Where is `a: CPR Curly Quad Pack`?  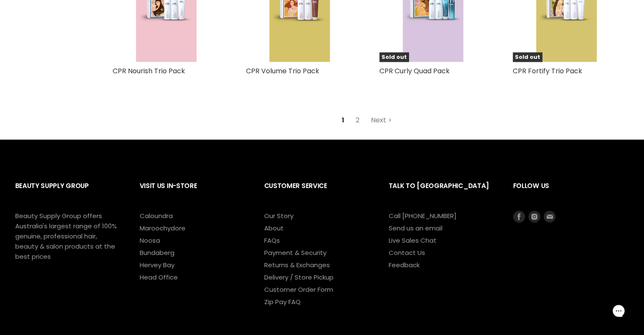 a: CPR Curly Quad Pack is located at coordinates (415, 71).